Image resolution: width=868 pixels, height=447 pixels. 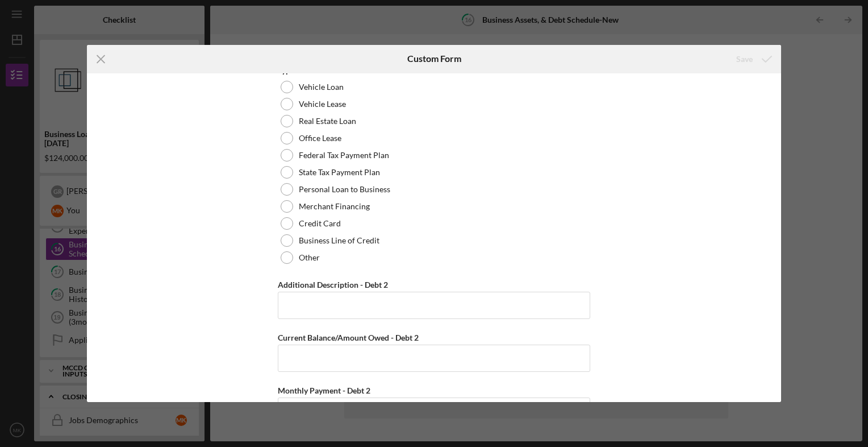 What do you see at coordinates (339, 172) in the screenshot?
I see `label: State Tax Payment Plan` at bounding box center [339, 172].